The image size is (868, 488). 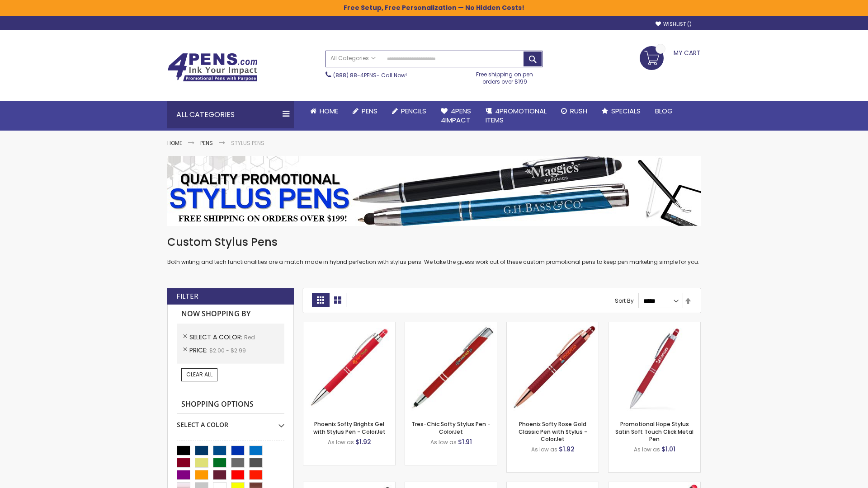 I want to click on img: Phoenix Softy Brights Gel with Stylus Pen - ColorJet-Red, so click(x=349, y=367).